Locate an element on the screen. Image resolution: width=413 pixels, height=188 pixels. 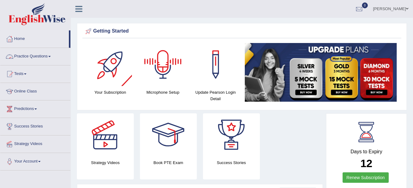
a: Strategy Videos is located at coordinates (35, 143).